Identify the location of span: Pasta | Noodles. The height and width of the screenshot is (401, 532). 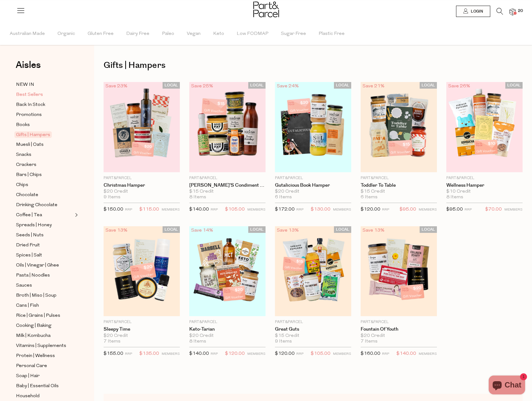
(33, 275).